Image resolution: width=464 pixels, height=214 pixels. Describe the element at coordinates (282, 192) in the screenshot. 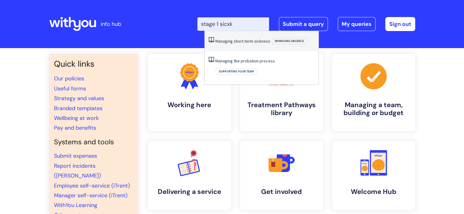

I see `h4: Get involved` at that location.